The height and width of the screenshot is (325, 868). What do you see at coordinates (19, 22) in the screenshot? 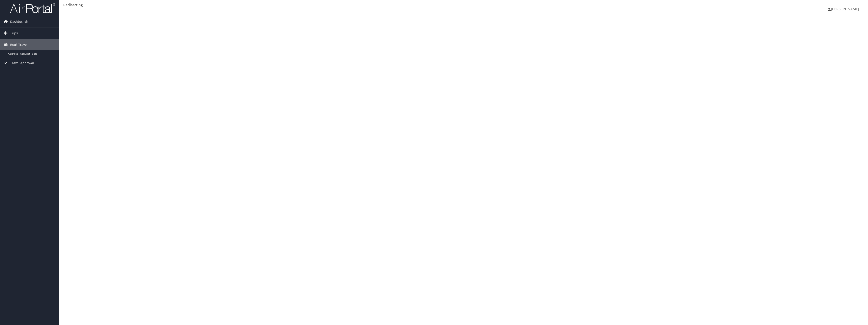
I see `span: Dashboards` at bounding box center [19, 22].